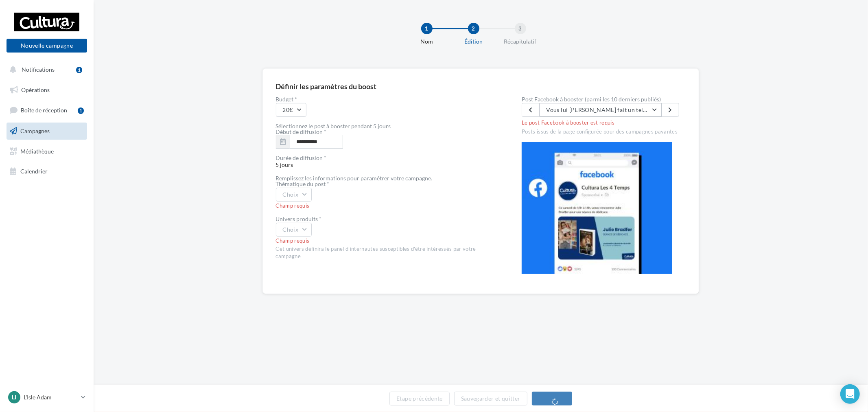 This screenshot has width=868, height=412. I want to click on span: Notifications, so click(38, 69).